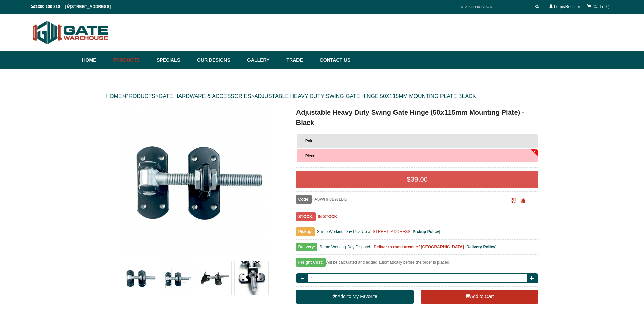  I want to click on a: Login/Register, so click(567, 7).